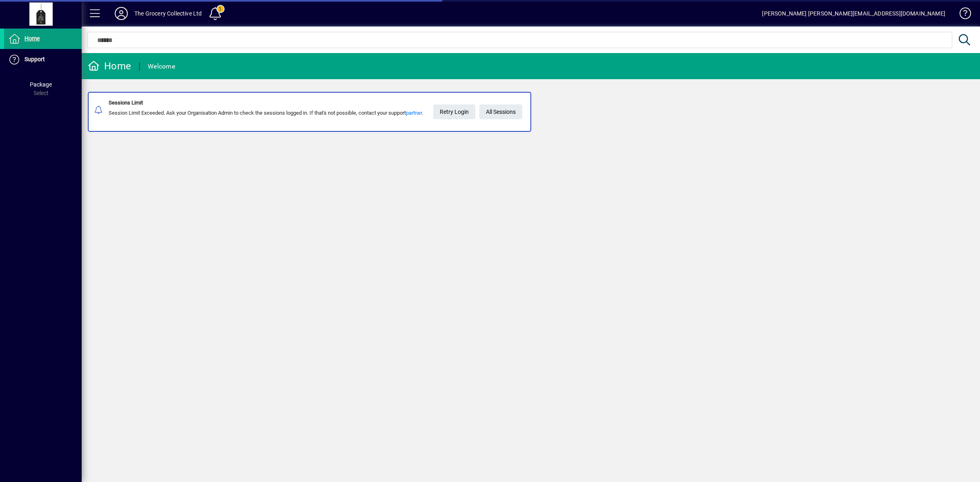 The image size is (980, 482). What do you see at coordinates (43, 60) in the screenshot?
I see `a: Support` at bounding box center [43, 60].